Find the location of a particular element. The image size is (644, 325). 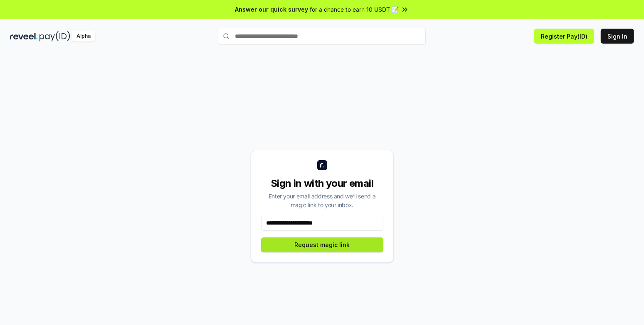

div: Enter your email address and we’ll send a magic link to your inbox. is located at coordinates (322, 200).